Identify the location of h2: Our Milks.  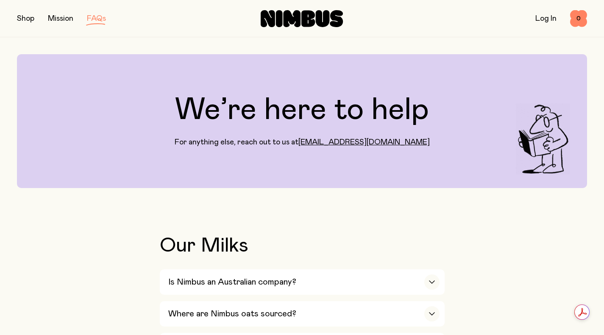
(302, 246).